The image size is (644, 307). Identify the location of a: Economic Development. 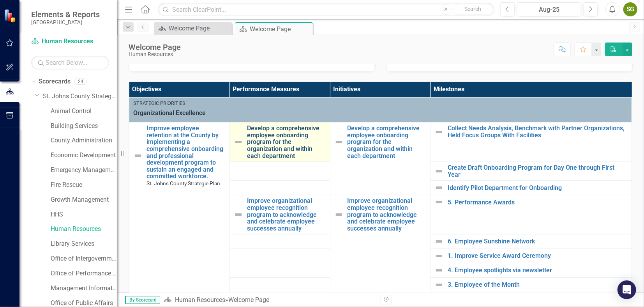
(84, 155).